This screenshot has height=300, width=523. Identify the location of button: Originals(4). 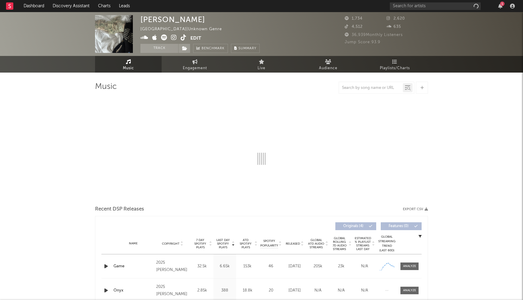
(355, 226).